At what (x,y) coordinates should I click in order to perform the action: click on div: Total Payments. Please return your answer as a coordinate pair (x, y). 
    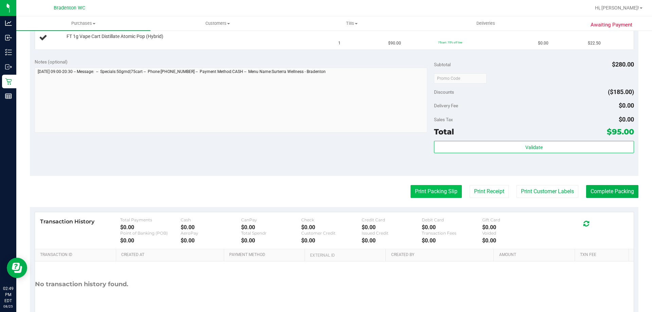
    Looking at the image, I should click on (151, 220).